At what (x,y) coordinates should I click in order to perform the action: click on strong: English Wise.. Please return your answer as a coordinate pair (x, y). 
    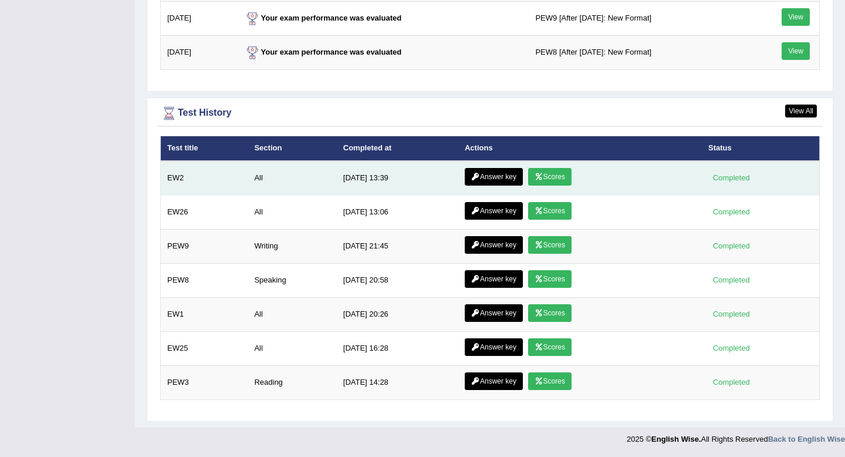
    Looking at the image, I should click on (676, 439).